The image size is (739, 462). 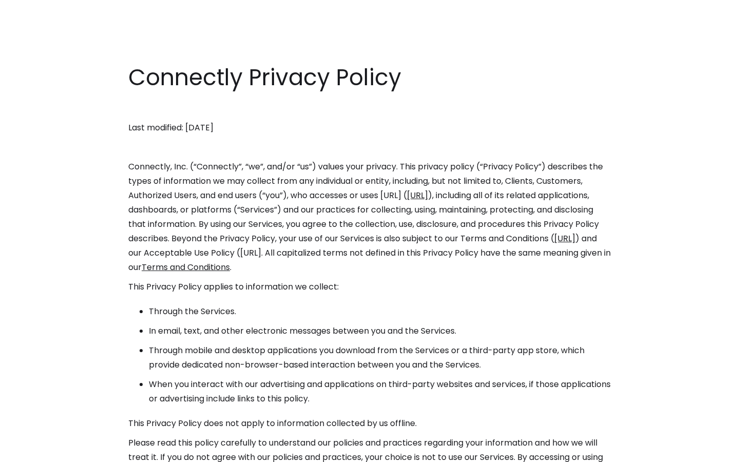 I want to click on li: In email, text, and other electronic messages between you and the Services., so click(x=380, y=331).